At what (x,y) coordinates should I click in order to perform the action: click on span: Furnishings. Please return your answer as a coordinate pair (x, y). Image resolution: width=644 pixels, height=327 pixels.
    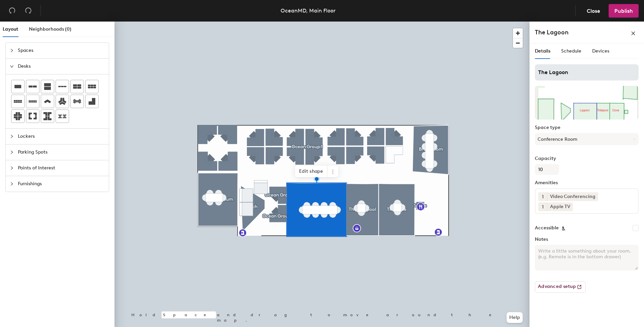
    Looking at the image, I should click on (61, 184).